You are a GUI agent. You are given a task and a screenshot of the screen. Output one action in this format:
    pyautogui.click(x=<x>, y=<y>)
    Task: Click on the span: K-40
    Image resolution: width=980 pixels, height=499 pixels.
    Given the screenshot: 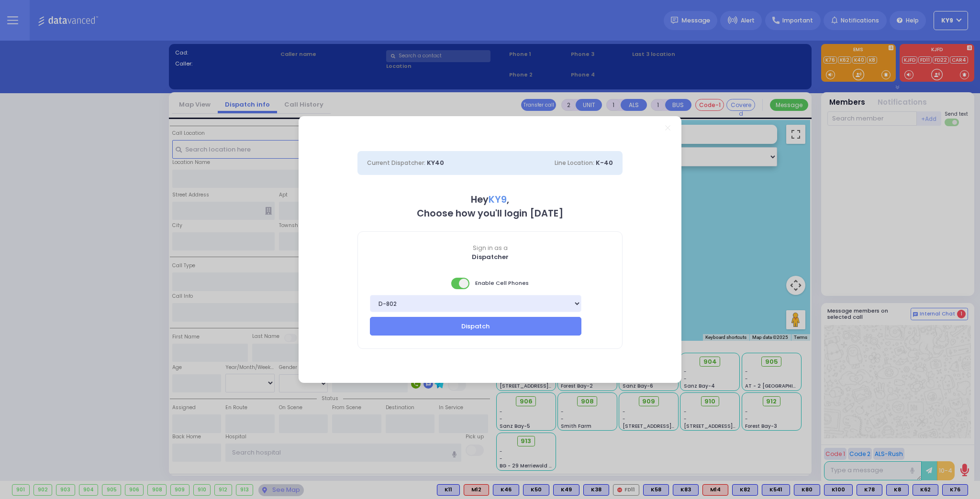 What is the action you would take?
    pyautogui.click(x=604, y=163)
    